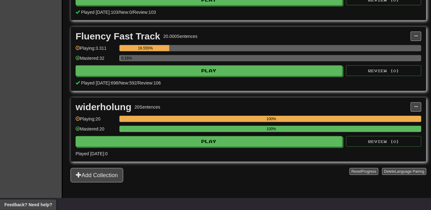 This screenshot has width=431, height=210. What do you see at coordinates (364, 172) in the screenshot?
I see `button: ResetProgress` at bounding box center [364, 172].